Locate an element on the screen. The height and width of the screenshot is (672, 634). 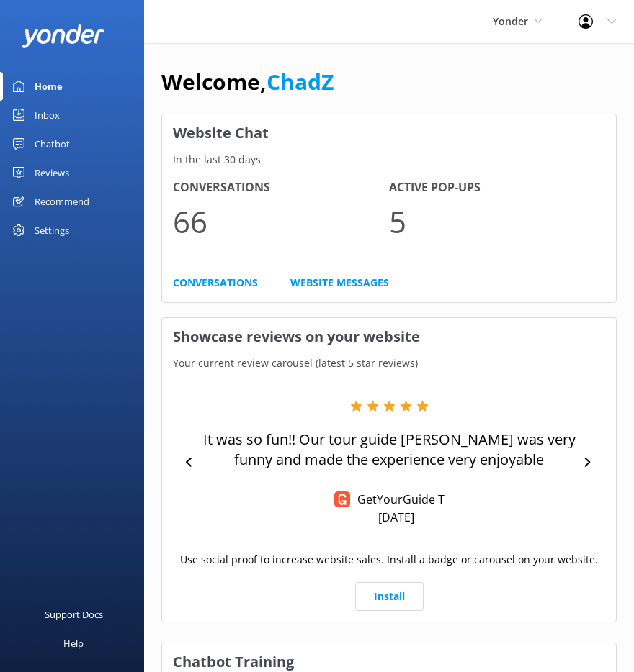
img: yonder-white-logo.png is located at coordinates (63, 36).